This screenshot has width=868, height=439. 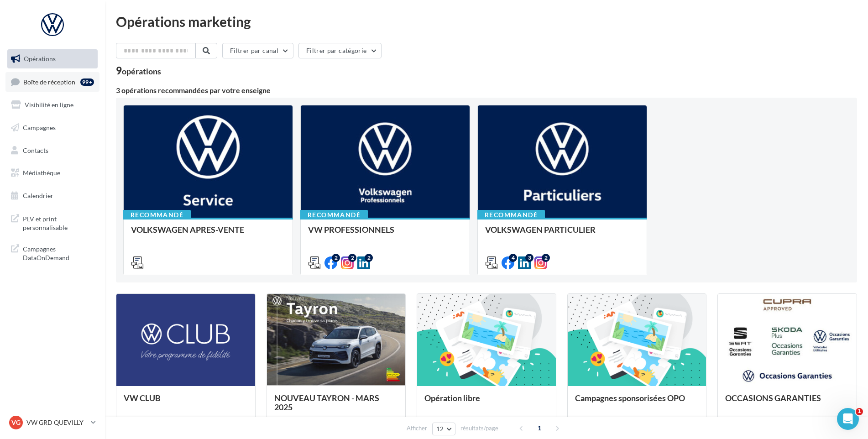 What do you see at coordinates (141, 71) in the screenshot?
I see `div: opérations` at bounding box center [141, 71].